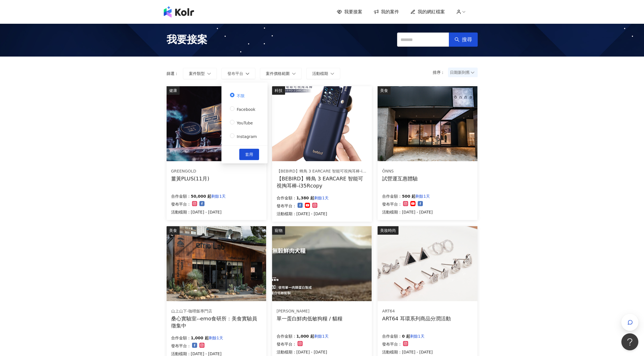  I want to click on a: 我的網紅檔案, so click(428, 12).